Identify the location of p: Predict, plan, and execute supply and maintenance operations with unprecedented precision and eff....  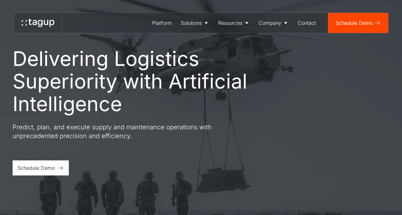
(126, 132).